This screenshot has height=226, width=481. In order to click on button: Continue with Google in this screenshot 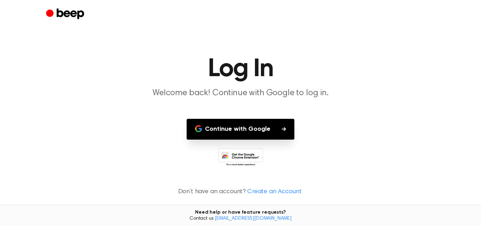, I will do `click(241, 129)`.